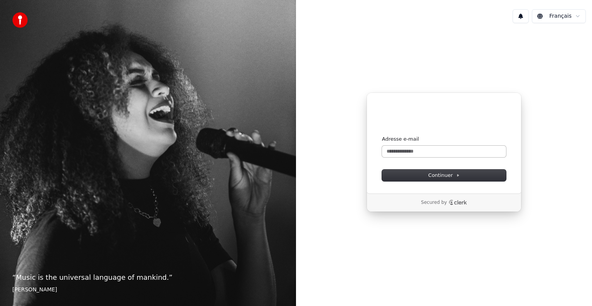 This screenshot has height=306, width=592. What do you see at coordinates (401, 139) in the screenshot?
I see `label: Adresse e-mail` at bounding box center [401, 139].